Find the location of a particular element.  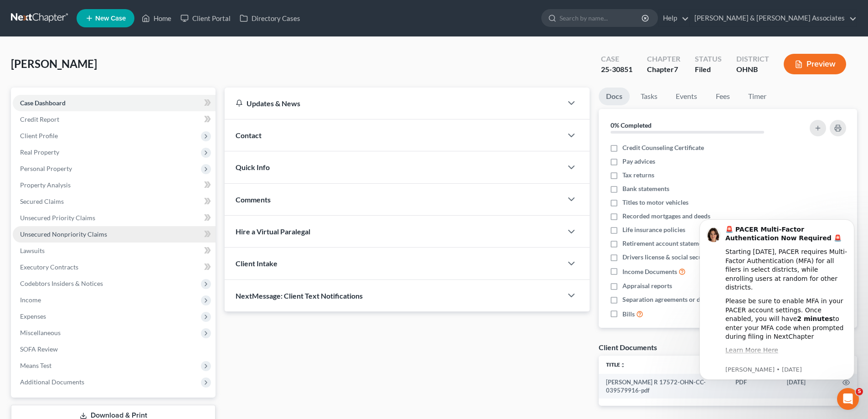

span: Property Analysis is located at coordinates (45, 185).